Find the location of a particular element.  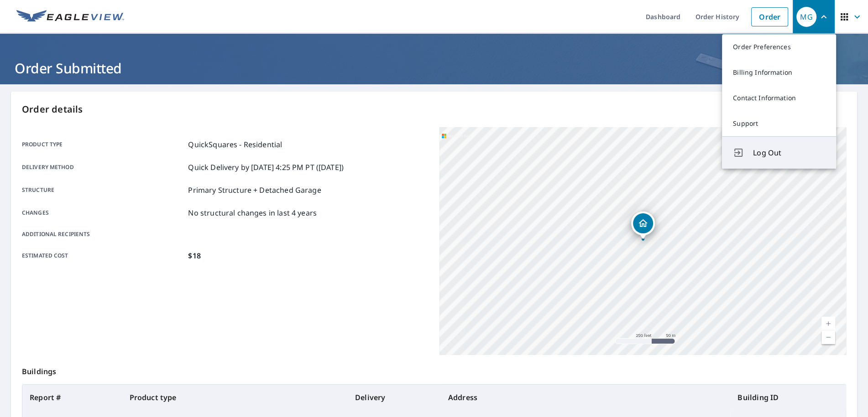

p: No structural changes in last 4 years is located at coordinates (252, 213).